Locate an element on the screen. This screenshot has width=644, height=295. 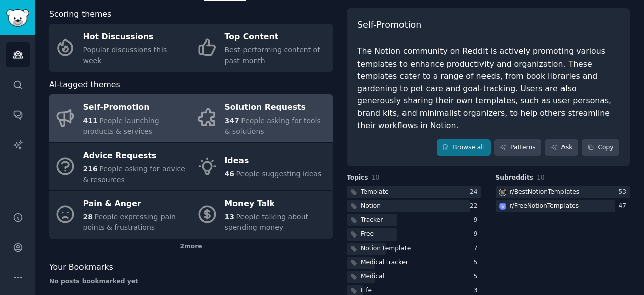
a: Medical tracker5 is located at coordinates (415, 263).